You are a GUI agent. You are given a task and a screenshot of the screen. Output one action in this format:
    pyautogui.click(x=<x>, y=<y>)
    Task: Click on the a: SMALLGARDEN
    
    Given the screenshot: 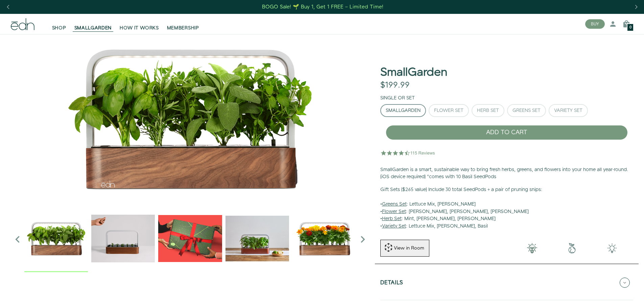 What is the action you would take?
    pyautogui.click(x=93, y=24)
    